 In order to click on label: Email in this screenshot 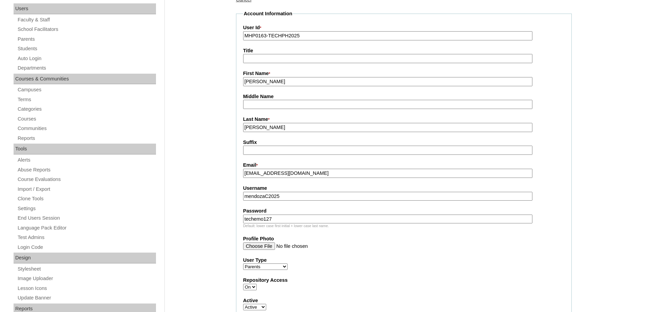, I will do `click(404, 165)`.